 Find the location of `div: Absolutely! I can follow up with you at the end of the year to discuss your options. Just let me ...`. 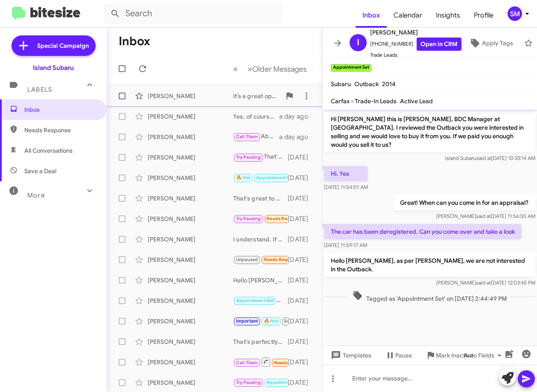

div: Absolutely! I can follow up with you at the end of the year to discuss your options. Just let me ... is located at coordinates (256, 137).